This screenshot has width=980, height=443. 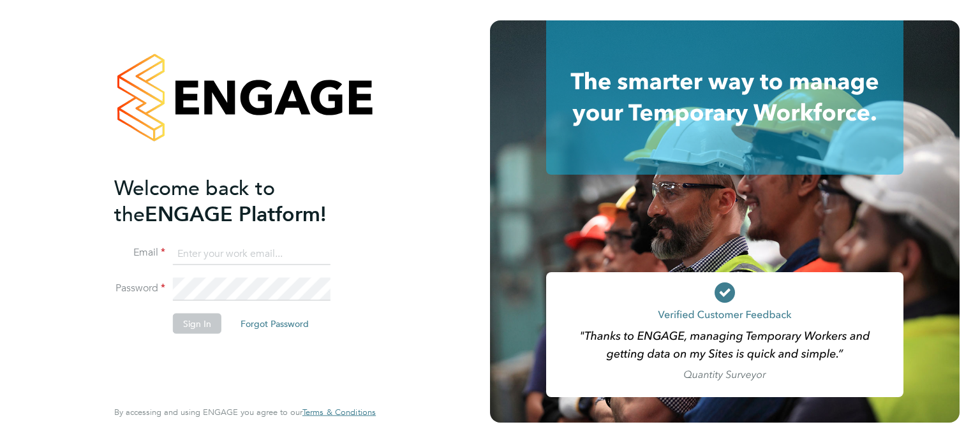 I want to click on h2: ENGAGE Platform!, so click(x=238, y=201).